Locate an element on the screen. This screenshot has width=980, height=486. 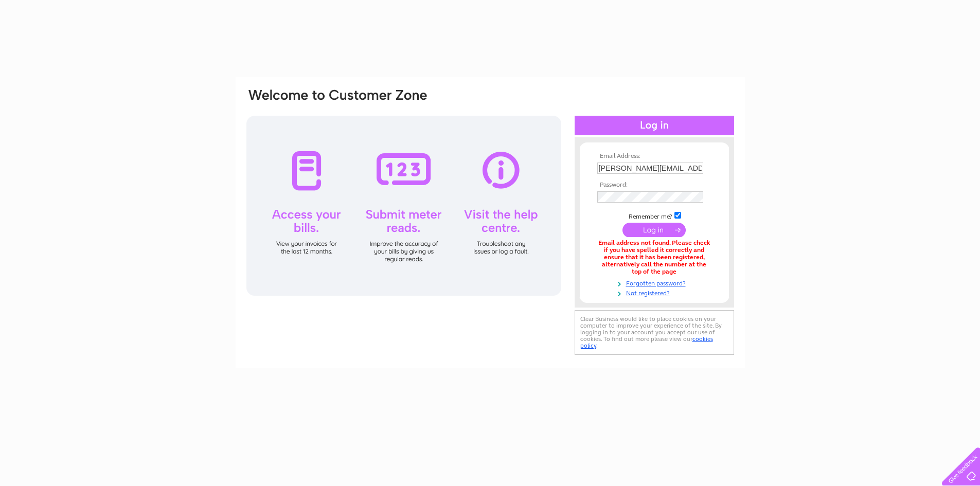
div: Email address not found. Please check if you have spelled it correctly and ensure that it has bee... is located at coordinates (654, 257).